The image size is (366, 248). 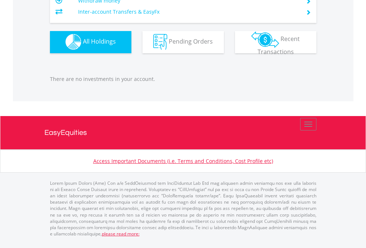 I want to click on p: There are no investments in your account., so click(x=183, y=79).